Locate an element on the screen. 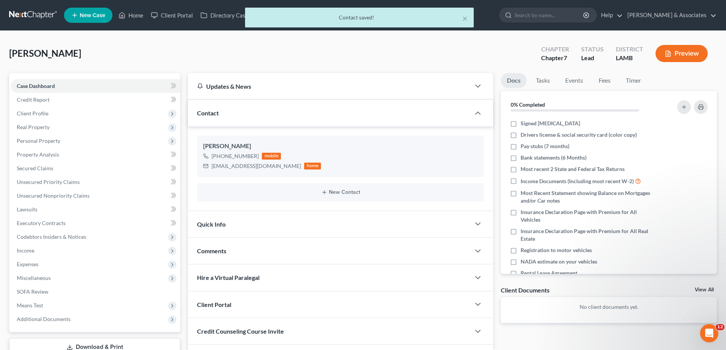 This screenshot has height=350, width=726. div: Lead is located at coordinates (592, 58).